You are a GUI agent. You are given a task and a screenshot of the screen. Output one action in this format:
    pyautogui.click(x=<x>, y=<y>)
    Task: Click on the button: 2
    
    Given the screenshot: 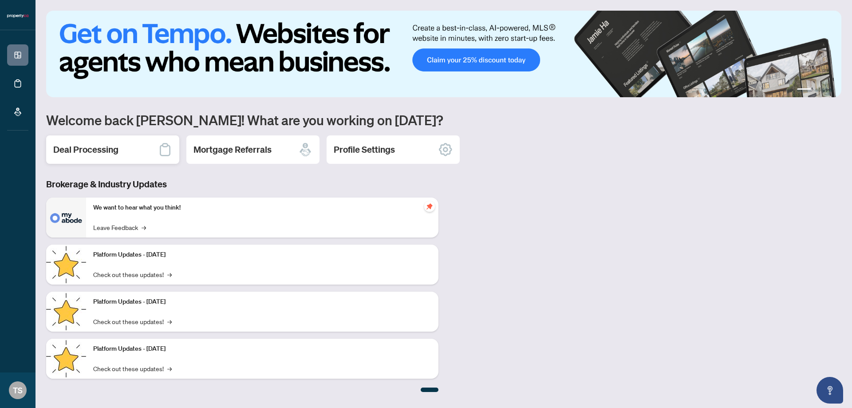 What is the action you would take?
    pyautogui.click(x=816, y=90)
    